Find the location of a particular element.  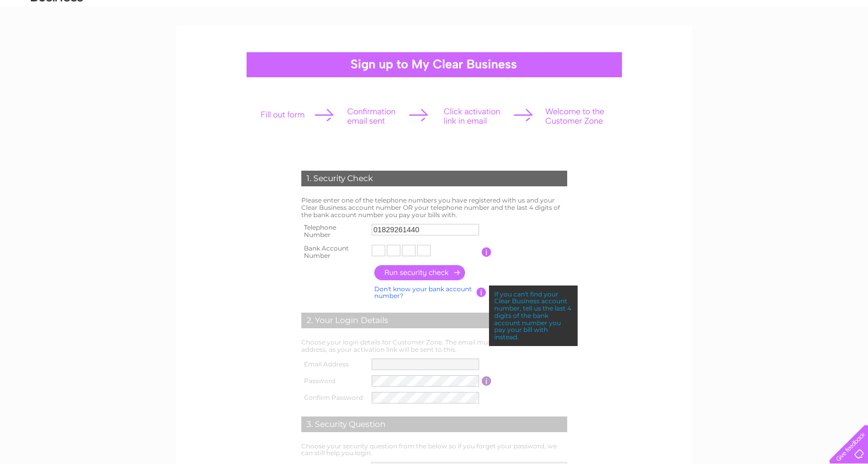

th: Email Address is located at coordinates (334, 364).